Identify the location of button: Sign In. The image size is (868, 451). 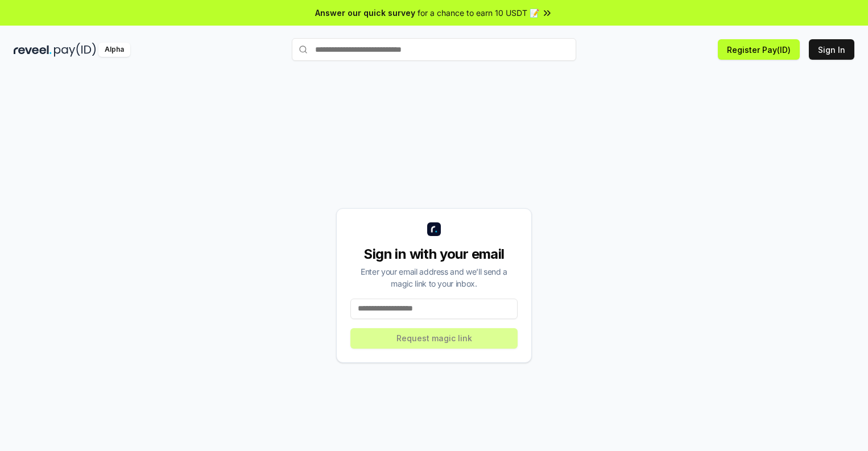
(832, 50).